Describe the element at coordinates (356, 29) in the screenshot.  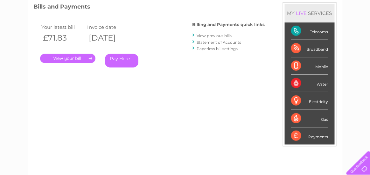
I see `a: Log out` at that location.